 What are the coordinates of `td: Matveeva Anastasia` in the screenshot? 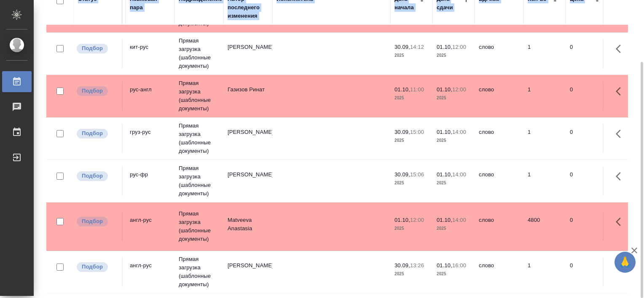 It's located at (248, 227).